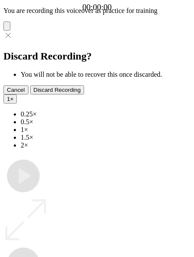 The height and width of the screenshot is (257, 194). I want to click on span: 1, so click(8, 99).